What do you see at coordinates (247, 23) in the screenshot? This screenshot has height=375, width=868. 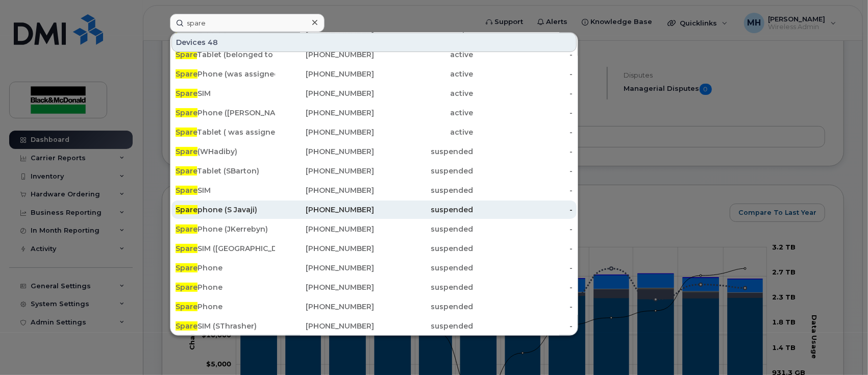 I see `input: Find something...` at bounding box center [247, 23].